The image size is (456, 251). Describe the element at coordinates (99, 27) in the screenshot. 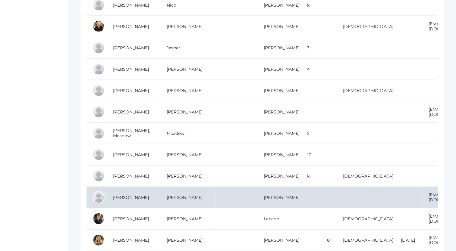

I see `div: Ryan Johnson` at that location.